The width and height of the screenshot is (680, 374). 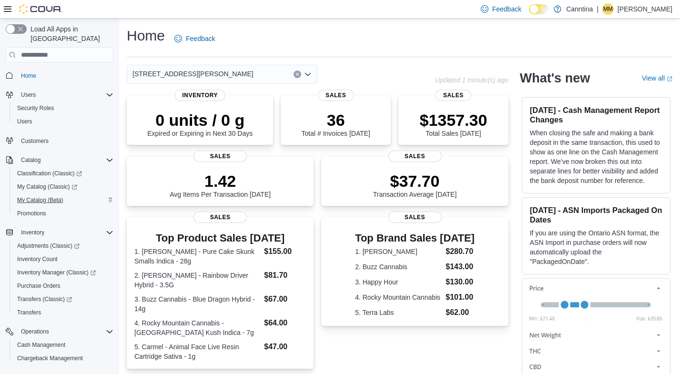 I want to click on span: Inventory Manager (Classic), so click(x=63, y=273).